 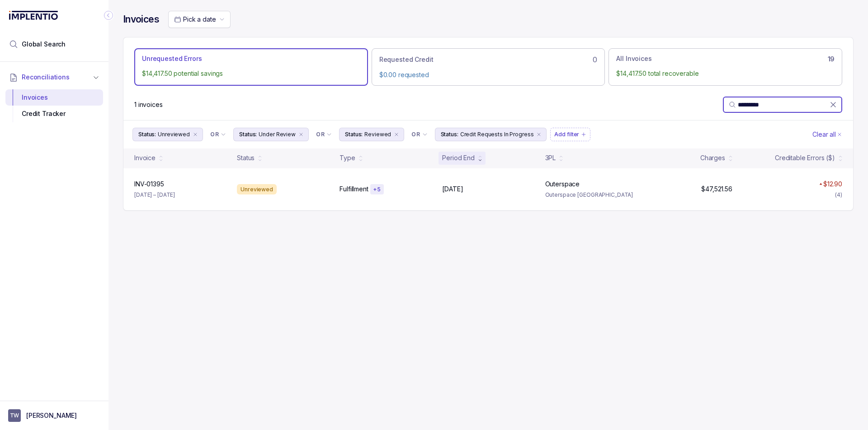 What do you see at coordinates (377, 135) in the screenshot?
I see `p: Reviewed` at bounding box center [377, 135].